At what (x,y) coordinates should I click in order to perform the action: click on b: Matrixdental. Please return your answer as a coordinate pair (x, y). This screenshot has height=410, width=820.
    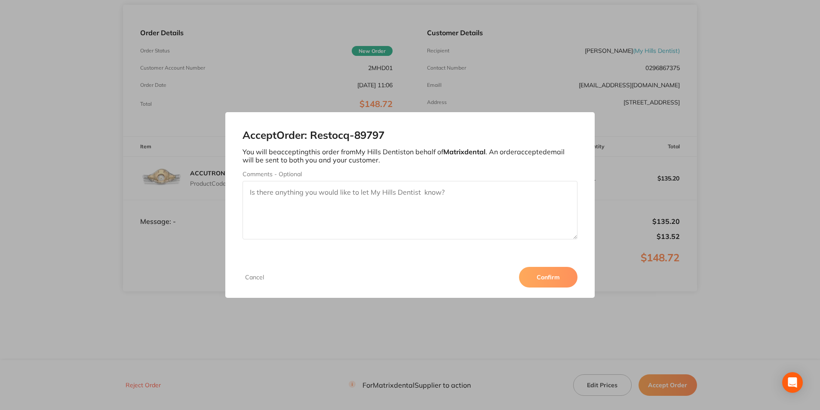
    Looking at the image, I should click on (464, 152).